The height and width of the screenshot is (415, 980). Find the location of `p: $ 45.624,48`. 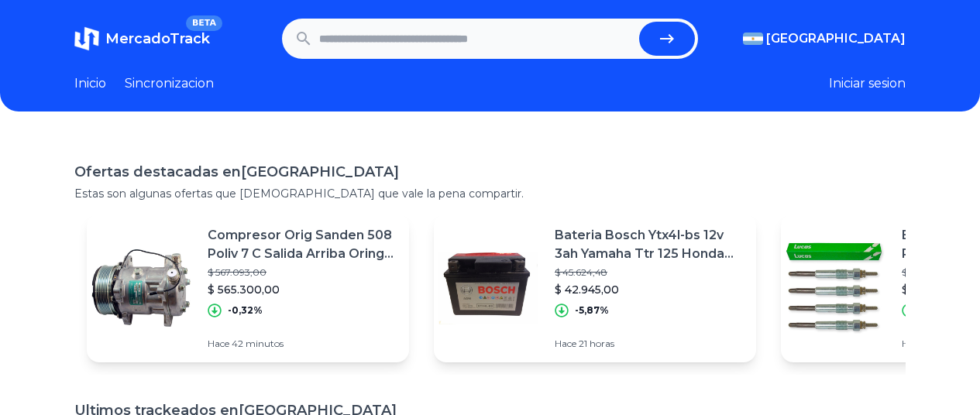

p: $ 45.624,48 is located at coordinates (649, 273).